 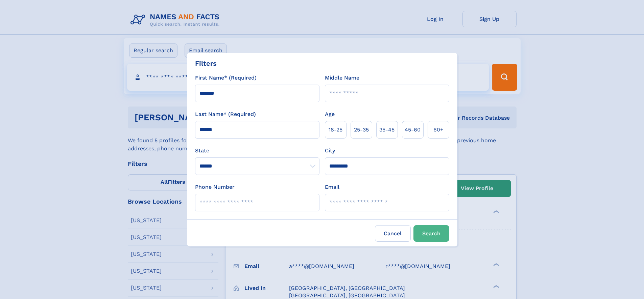 I want to click on span: 25‑35, so click(x=361, y=130).